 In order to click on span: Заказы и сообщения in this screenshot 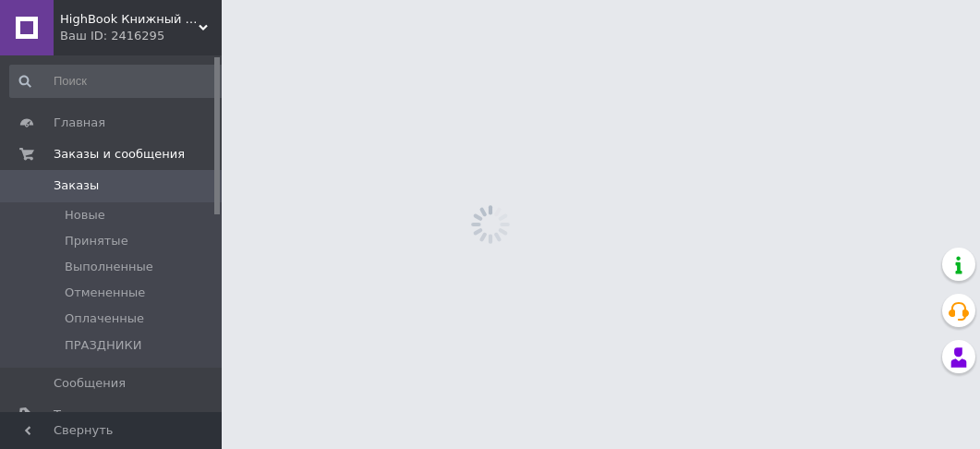, I will do `click(119, 155)`.